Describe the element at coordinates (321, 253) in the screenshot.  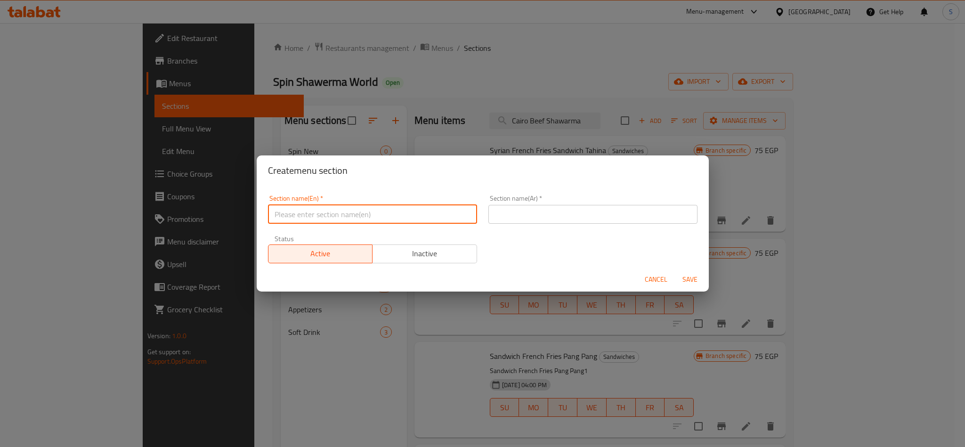
I see `span: Active` at that location.